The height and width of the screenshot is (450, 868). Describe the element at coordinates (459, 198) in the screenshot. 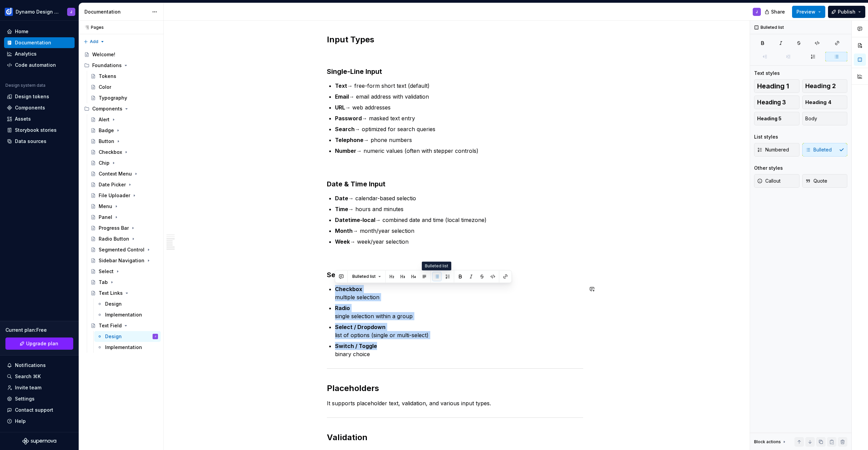

I see `p: → calendar-based selectio` at that location.